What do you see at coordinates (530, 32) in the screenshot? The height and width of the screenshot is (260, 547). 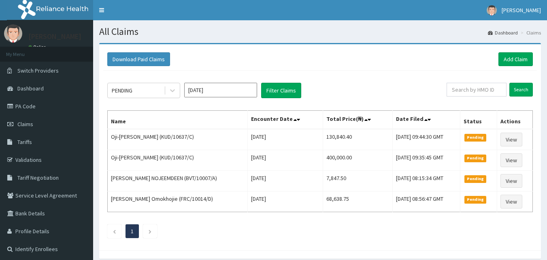 I see `li: Claims` at bounding box center [530, 32].